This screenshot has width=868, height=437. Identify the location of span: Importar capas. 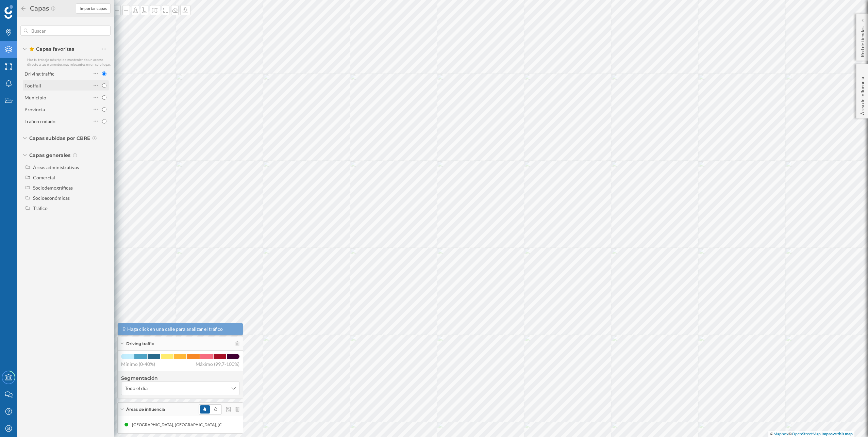
(93, 8).